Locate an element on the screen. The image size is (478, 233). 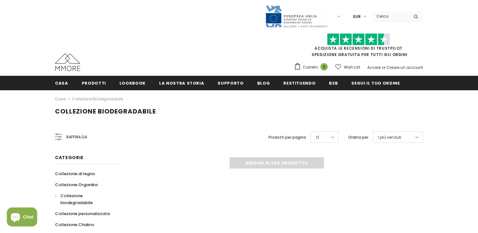
a: Segui il tuo ordine is located at coordinates (375, 83).